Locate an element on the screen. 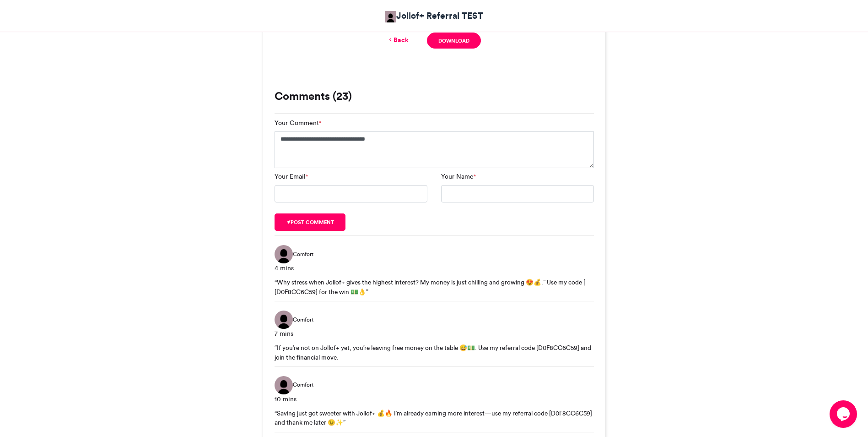 This screenshot has width=868, height=437. div: 7 mins is located at coordinates (434, 334).